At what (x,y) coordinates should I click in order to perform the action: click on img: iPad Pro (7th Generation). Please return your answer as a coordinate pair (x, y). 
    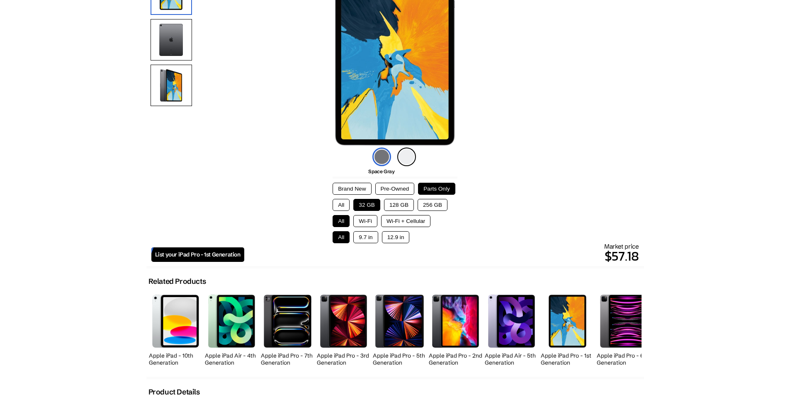
    Looking at the image, I should click on (288, 321).